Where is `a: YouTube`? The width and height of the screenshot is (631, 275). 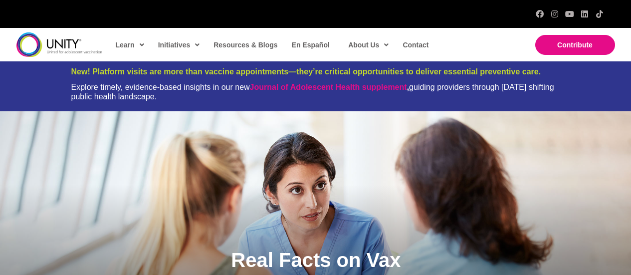
a: YouTube is located at coordinates (570, 14).